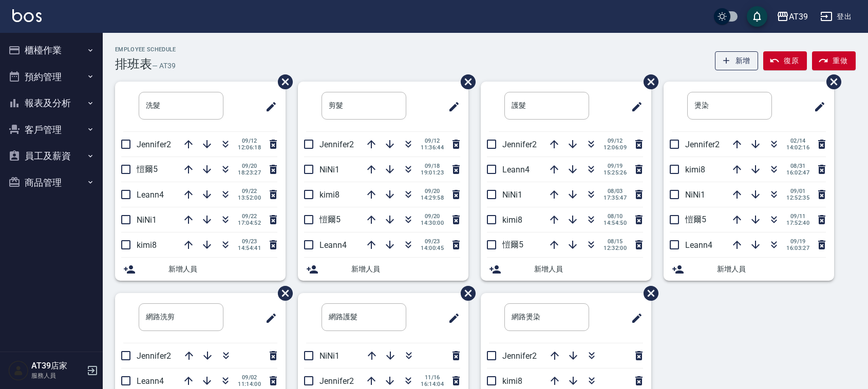 Image resolution: width=868 pixels, height=389 pixels. I want to click on span: 11:14:00, so click(249, 384).